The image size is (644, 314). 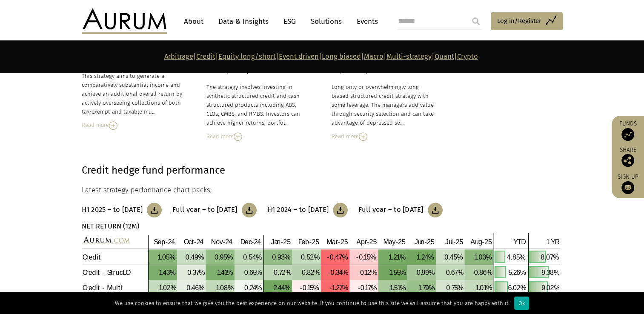 I want to click on a: Arbitrage, so click(x=179, y=56).